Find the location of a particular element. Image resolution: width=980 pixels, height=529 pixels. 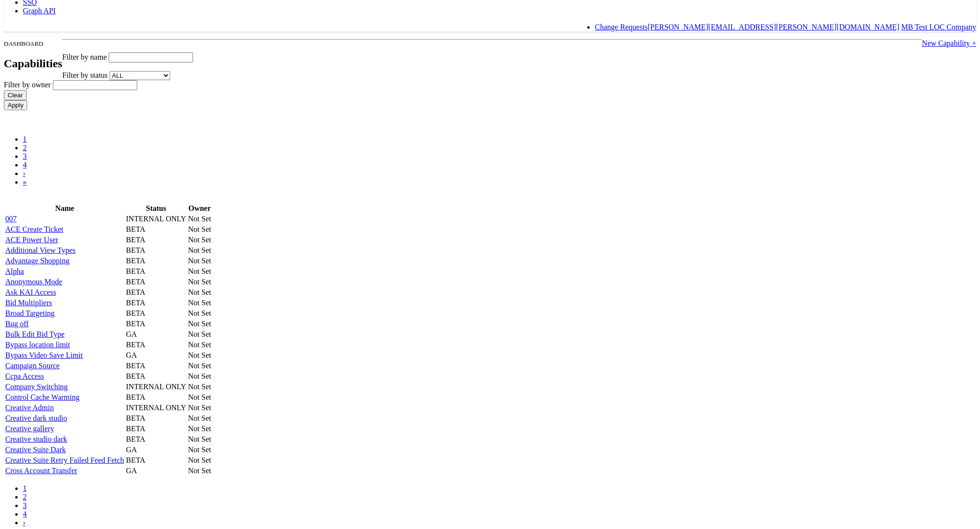

th: Status is located at coordinates (156, 208).